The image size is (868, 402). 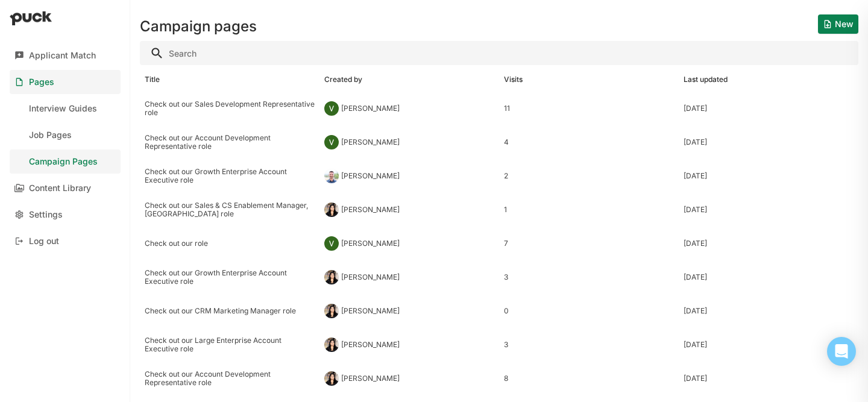 I want to click on div: 7, so click(x=589, y=244).